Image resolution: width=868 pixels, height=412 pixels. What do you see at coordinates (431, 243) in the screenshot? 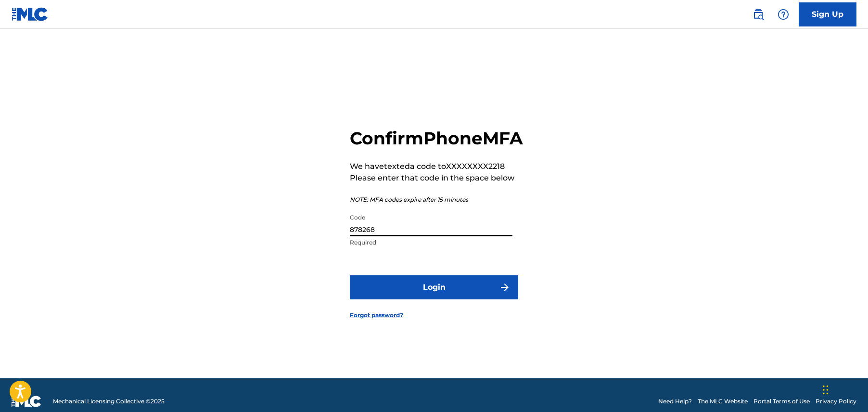
I see `p: Required` at bounding box center [431, 243].